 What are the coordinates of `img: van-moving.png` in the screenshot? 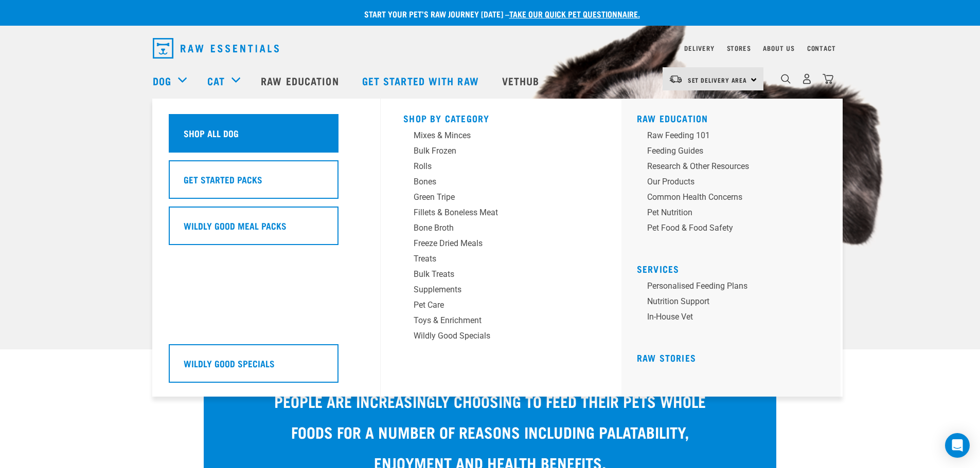 It's located at (676, 79).